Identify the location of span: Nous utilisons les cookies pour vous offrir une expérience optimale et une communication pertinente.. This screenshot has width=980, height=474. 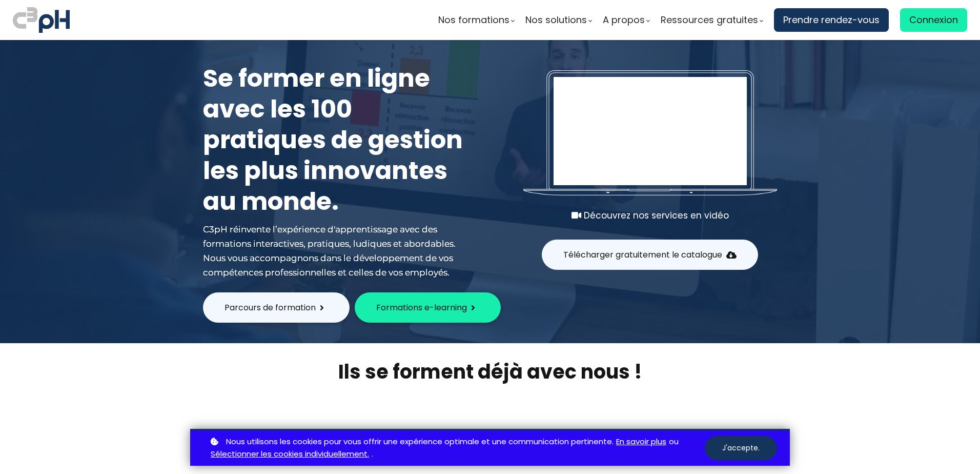
(420, 442).